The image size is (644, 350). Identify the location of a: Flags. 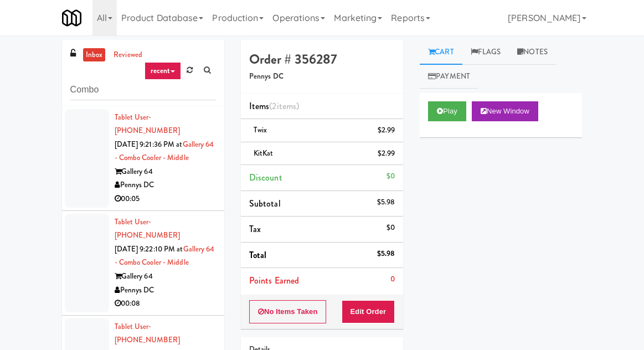
(486, 52).